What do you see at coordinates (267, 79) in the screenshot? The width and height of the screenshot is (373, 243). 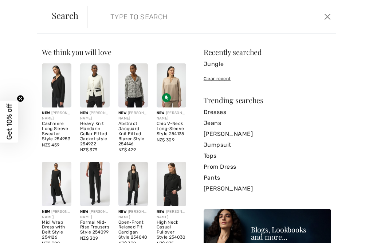 I see `div: Clear recent` at bounding box center [267, 79].